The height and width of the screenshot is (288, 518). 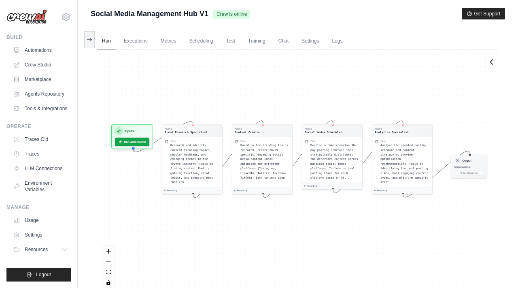 I want to click on button: Get Support, so click(x=483, y=14).